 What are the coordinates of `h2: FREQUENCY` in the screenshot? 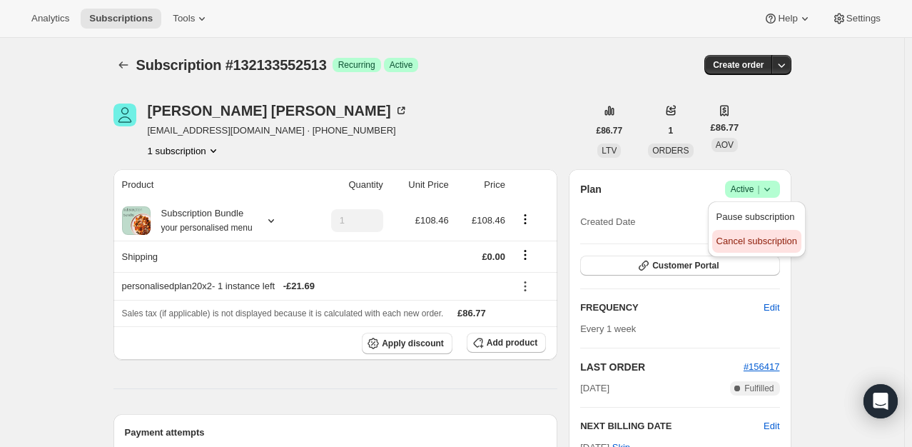 It's located at (671, 308).